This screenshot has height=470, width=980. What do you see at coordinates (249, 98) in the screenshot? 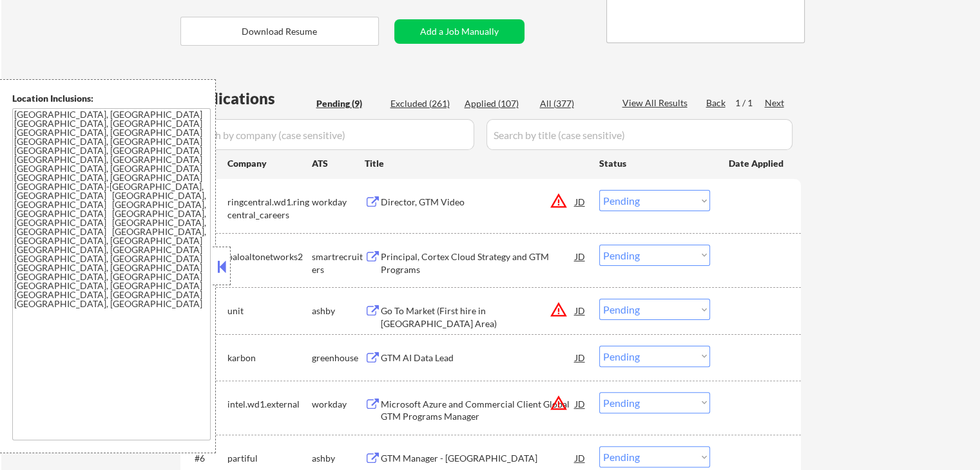
I see `div: Applications` at bounding box center [249, 98].